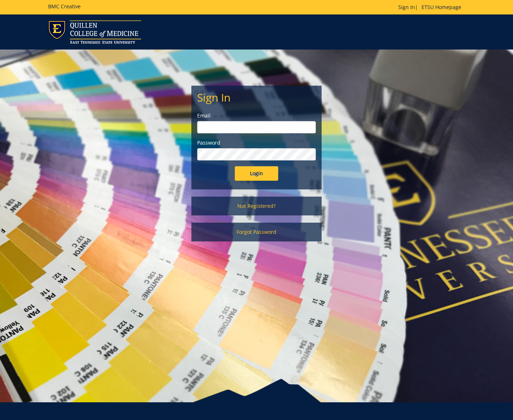  I want to click on a: Forgot Password, so click(256, 232).